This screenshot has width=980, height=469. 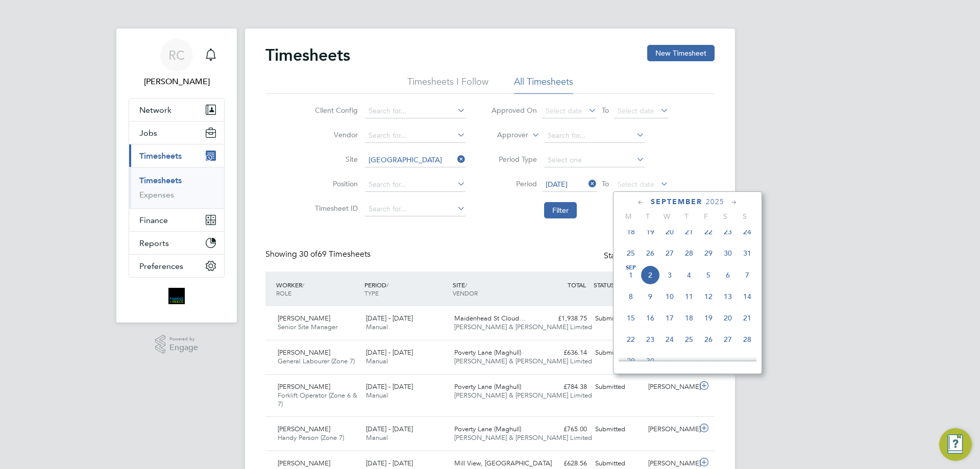 I want to click on div: WORKER, so click(x=317, y=289).